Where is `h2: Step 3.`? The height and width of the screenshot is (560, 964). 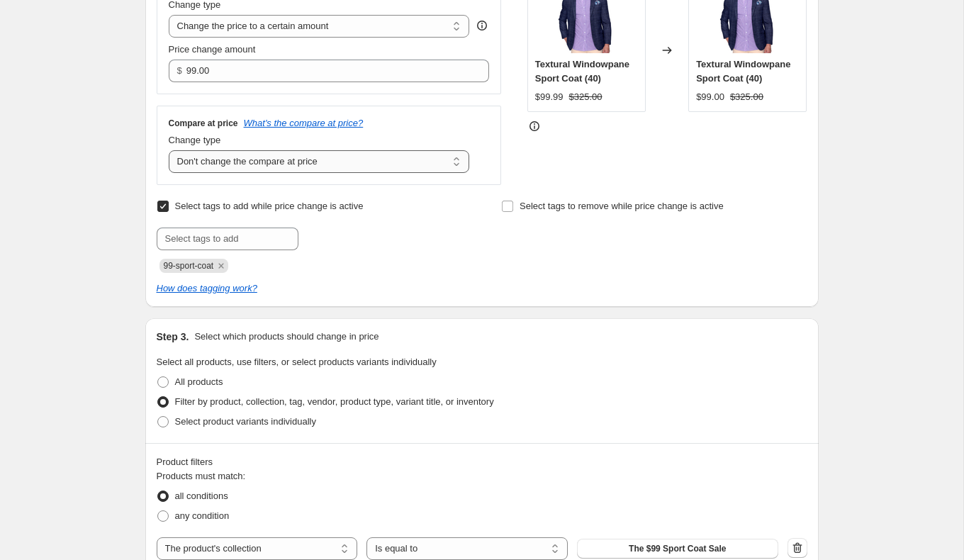 h2: Step 3. is located at coordinates (173, 336).